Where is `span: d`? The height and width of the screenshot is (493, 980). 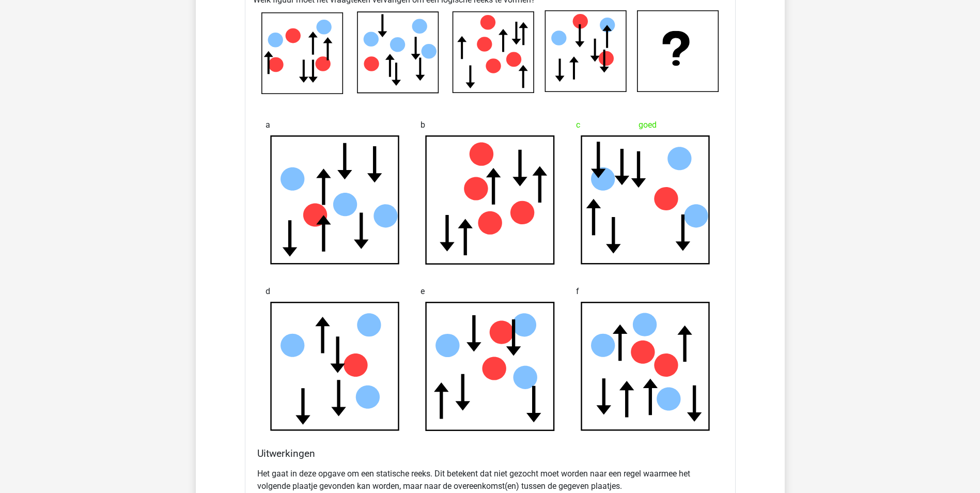
span: d is located at coordinates (267, 291).